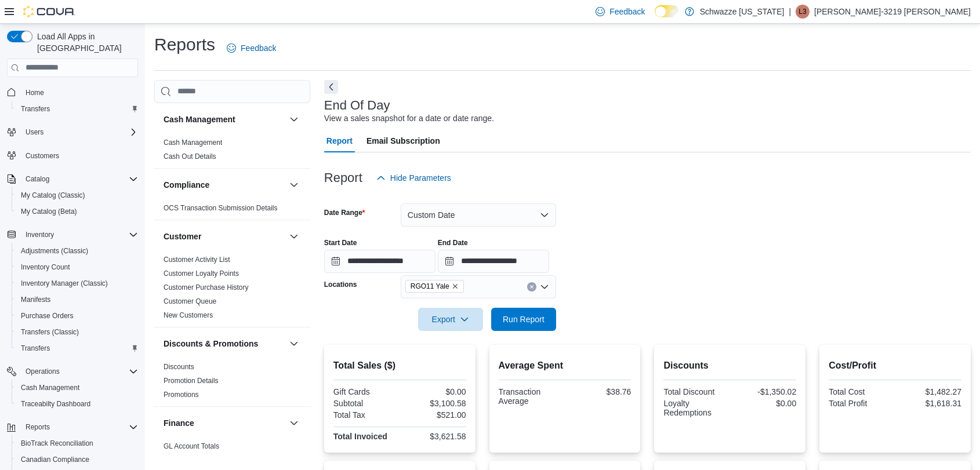 This screenshot has width=980, height=470. What do you see at coordinates (433, 415) in the screenshot?
I see `div: $521.00` at bounding box center [433, 415].